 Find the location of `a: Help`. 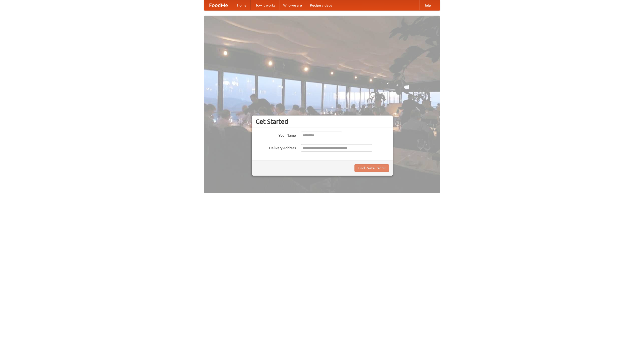

a: Help is located at coordinates (427, 5).